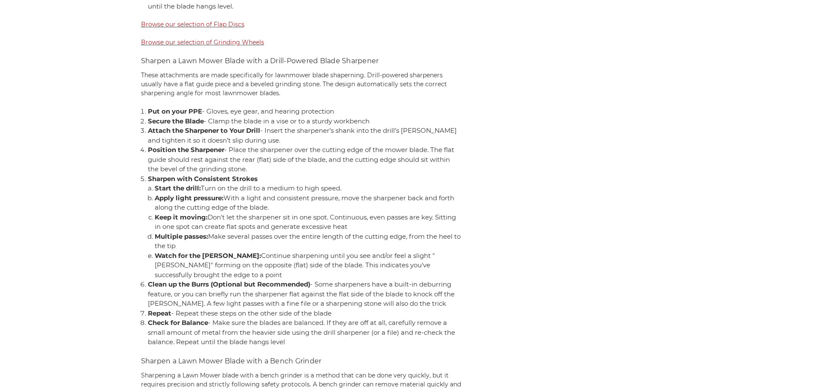  I want to click on span: Don't let the sharpener sit in one spot. Continuous, even passes are key. Sitting in one spot can..., so click(305, 222).